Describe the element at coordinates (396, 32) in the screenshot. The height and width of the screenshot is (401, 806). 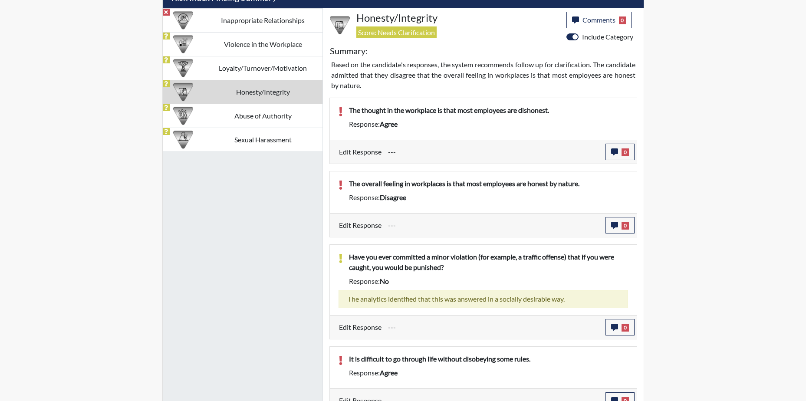
I see `span: Score: Needs Clarification` at that location.